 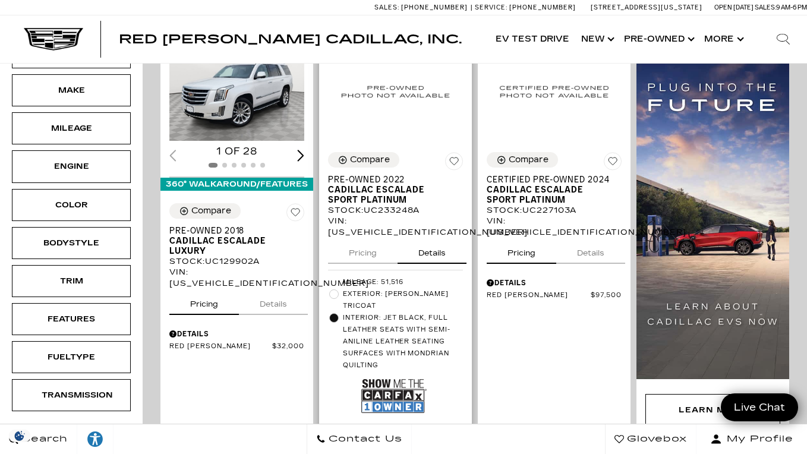 What do you see at coordinates (394, 396) in the screenshot?
I see `img: Show Me the CARFAX 1-Owner Badge` at bounding box center [394, 396].